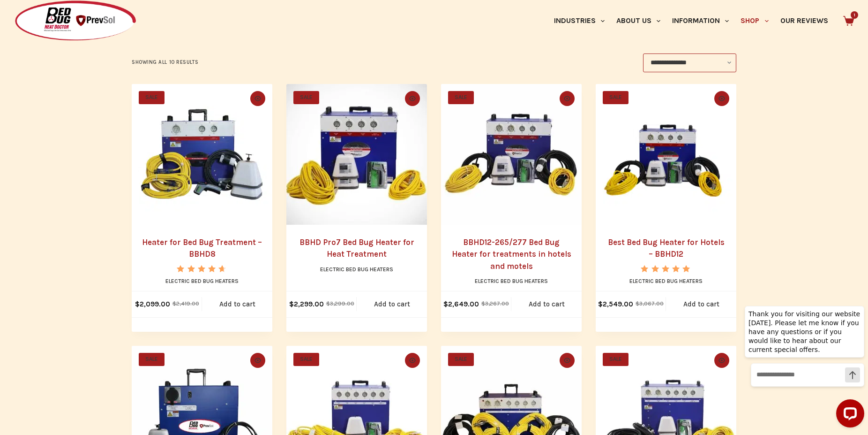  What do you see at coordinates (237, 304) in the screenshot?
I see `a: Add to cart: “Heater for Bed Bug Treatment - BBHD8”` at bounding box center [237, 304].